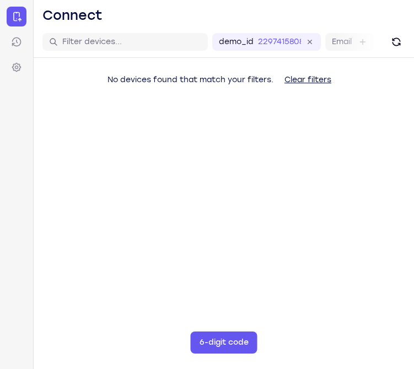 The image size is (414, 369). Describe the element at coordinates (17, 42) in the screenshot. I see `a: Sessions` at that location.